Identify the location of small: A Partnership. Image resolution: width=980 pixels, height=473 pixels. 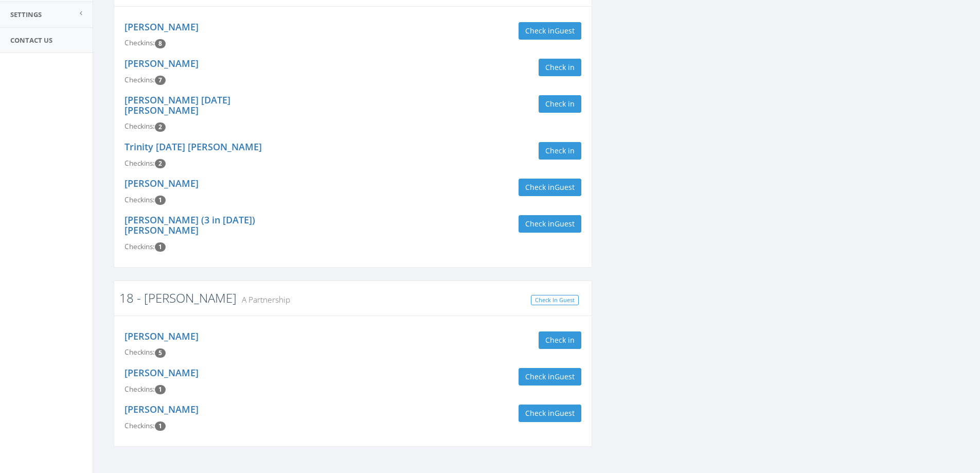
(263, 299).